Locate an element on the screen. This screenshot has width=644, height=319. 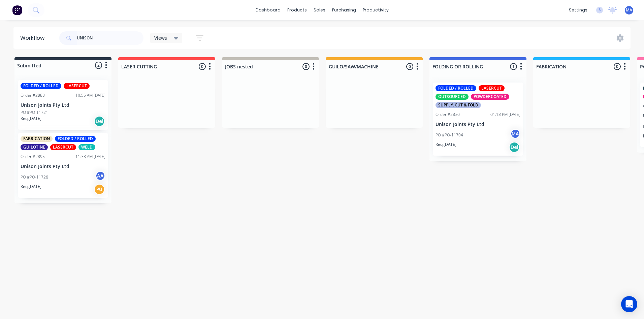
div: SUPPLY, CUT & FOLD is located at coordinates (458, 105).